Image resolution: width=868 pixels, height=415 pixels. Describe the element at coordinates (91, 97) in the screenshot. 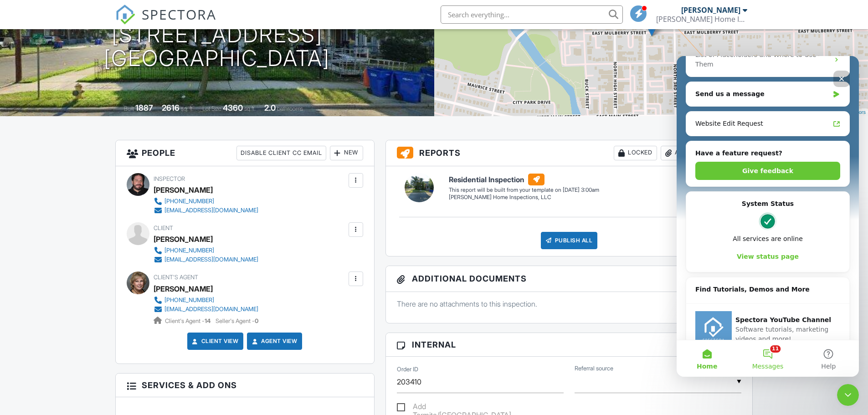

I see `h2: Have a feature request?` at that location.